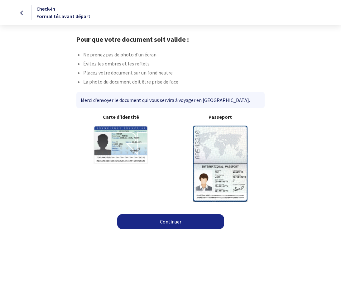 This screenshot has height=288, width=341. Describe the element at coordinates (220, 117) in the screenshot. I see `b: Passeport` at that location.